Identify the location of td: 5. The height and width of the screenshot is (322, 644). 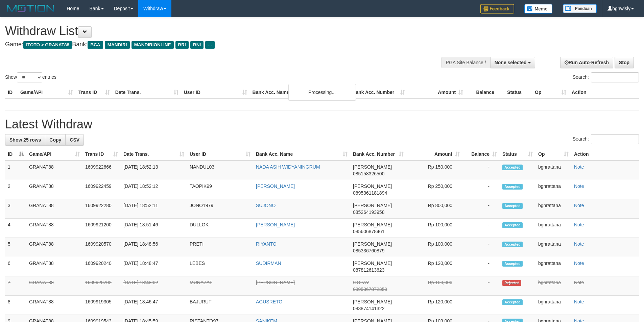
(15, 247).